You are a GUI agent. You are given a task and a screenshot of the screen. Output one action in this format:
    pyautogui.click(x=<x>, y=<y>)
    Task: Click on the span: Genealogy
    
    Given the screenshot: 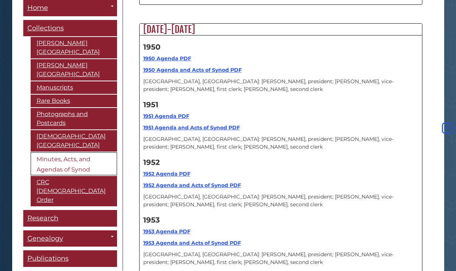 What is the action you would take?
    pyautogui.click(x=45, y=239)
    